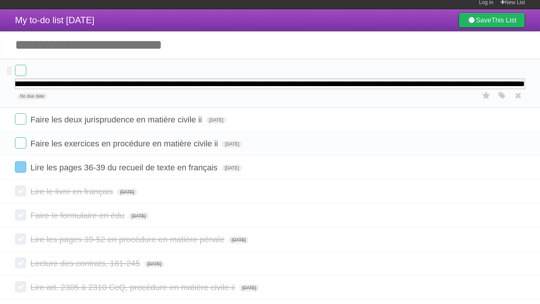 Image resolution: width=540 pixels, height=304 pixels. Describe the element at coordinates (72, 192) in the screenshot. I see `span: Lire le livre en français` at that location.